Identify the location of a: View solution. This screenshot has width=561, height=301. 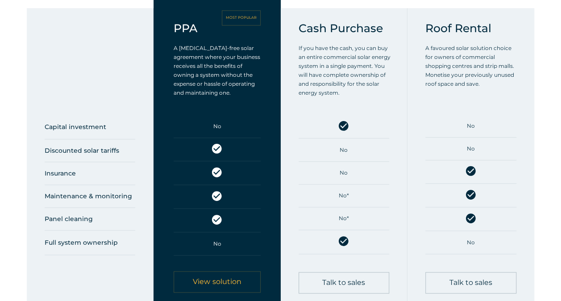
(217, 282).